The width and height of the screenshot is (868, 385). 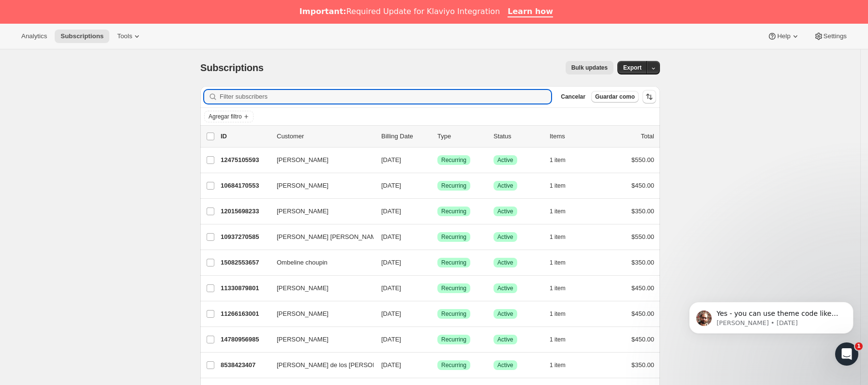 What do you see at coordinates (104, 42) in the screenshot?
I see `p: Message from Brian, sent 2d ago` at bounding box center [104, 42].